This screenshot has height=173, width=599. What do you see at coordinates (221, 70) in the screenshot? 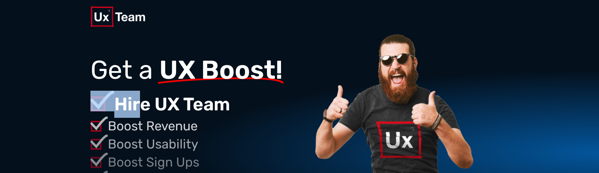
I see `span: UX Boost!` at bounding box center [221, 70].